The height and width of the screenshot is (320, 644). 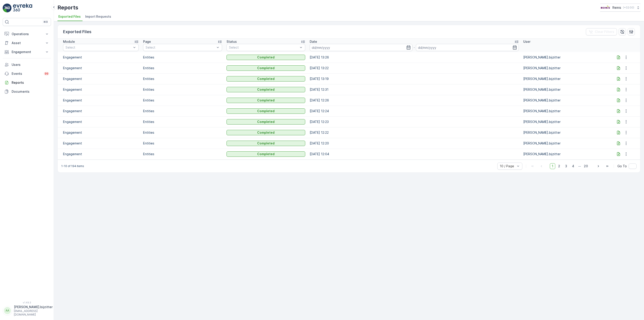 I want to click on p: Clear Filters, so click(x=604, y=32).